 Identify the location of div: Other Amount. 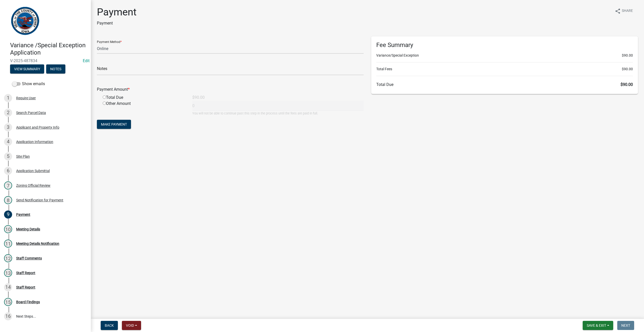
(144, 108).